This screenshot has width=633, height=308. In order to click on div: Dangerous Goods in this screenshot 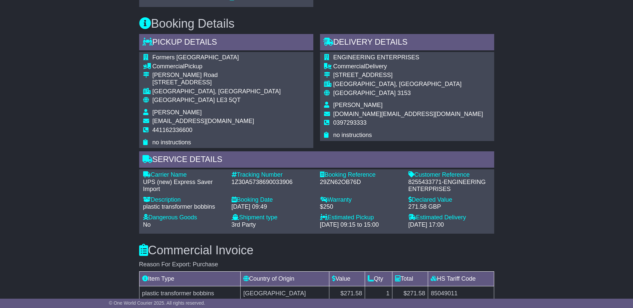, I will do `click(184, 218)`.